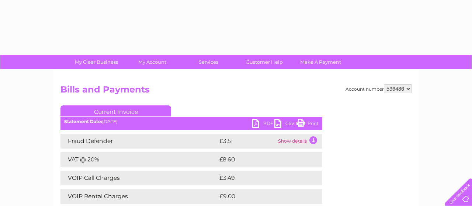 The width and height of the screenshot is (472, 206). Describe the element at coordinates (261, 160) in the screenshot. I see `td: £8.60` at that location.